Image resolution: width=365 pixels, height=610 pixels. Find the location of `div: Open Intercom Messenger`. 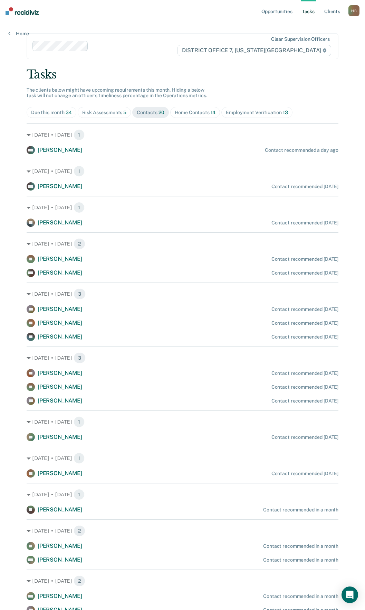

div: Open Intercom Messenger is located at coordinates (350, 595).